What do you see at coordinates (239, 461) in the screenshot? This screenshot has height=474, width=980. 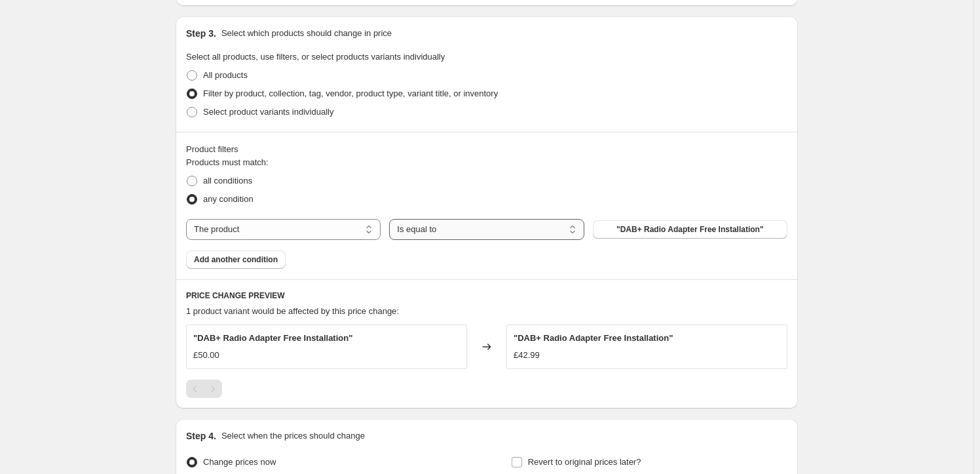 I see `span: Change prices now` at bounding box center [239, 461].